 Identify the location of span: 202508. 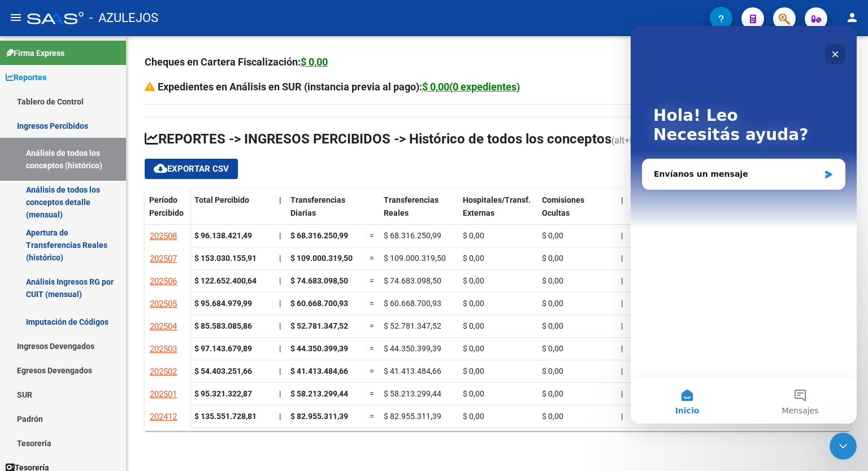
(163, 236).